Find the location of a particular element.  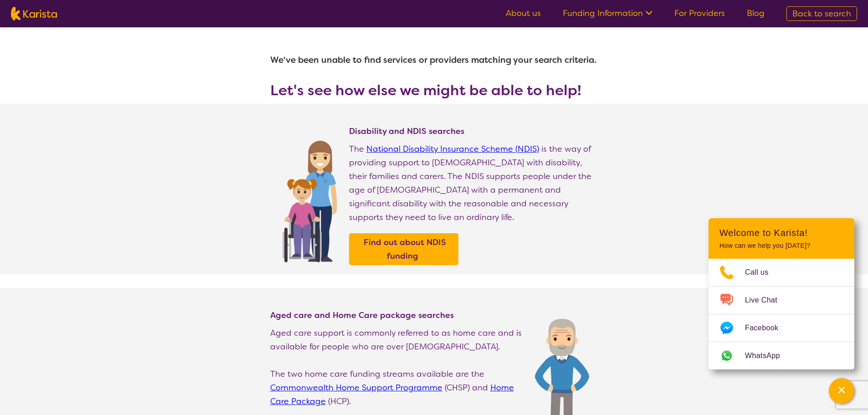

b: Find out about NDIS funding is located at coordinates (405, 249).